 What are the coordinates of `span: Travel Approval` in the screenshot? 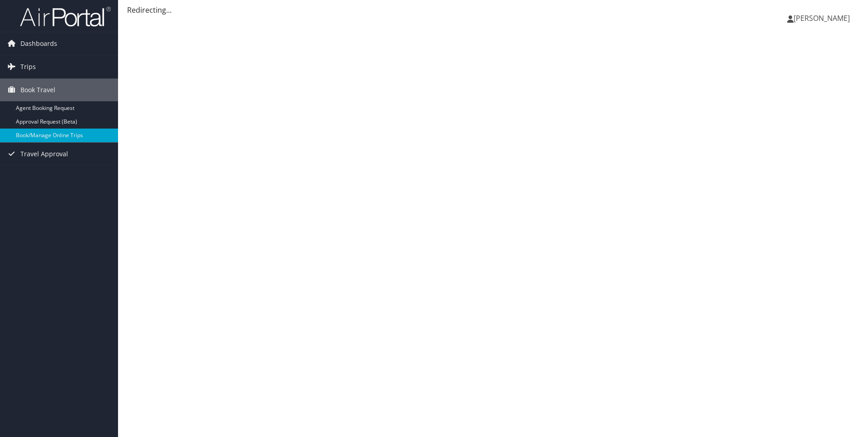 It's located at (44, 154).